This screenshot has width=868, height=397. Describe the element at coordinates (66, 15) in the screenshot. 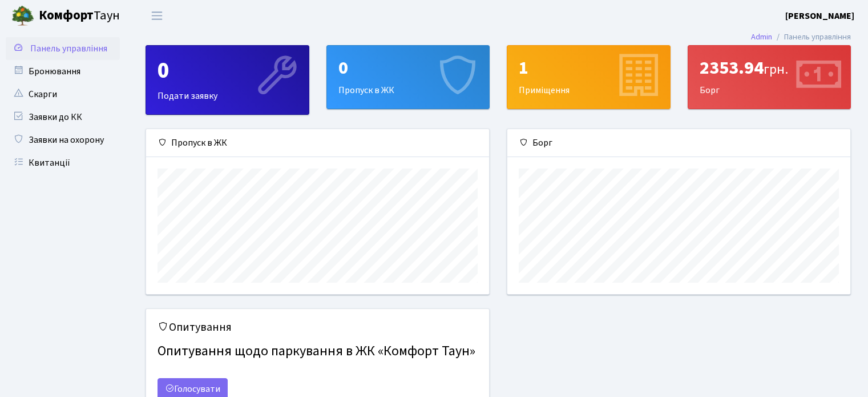

I see `b: Комфорт` at that location.